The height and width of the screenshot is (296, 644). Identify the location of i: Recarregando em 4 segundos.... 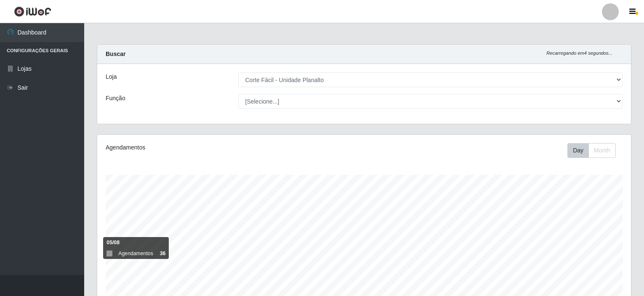
(579, 53).